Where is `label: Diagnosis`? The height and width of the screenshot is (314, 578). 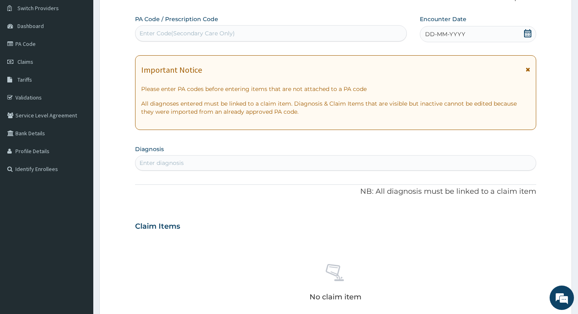
label: Diagnosis is located at coordinates (149, 149).